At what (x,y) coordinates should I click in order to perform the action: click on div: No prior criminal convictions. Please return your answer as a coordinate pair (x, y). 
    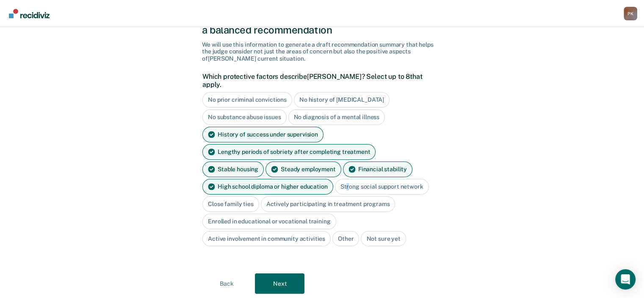
    Looking at the image, I should click on (247, 100).